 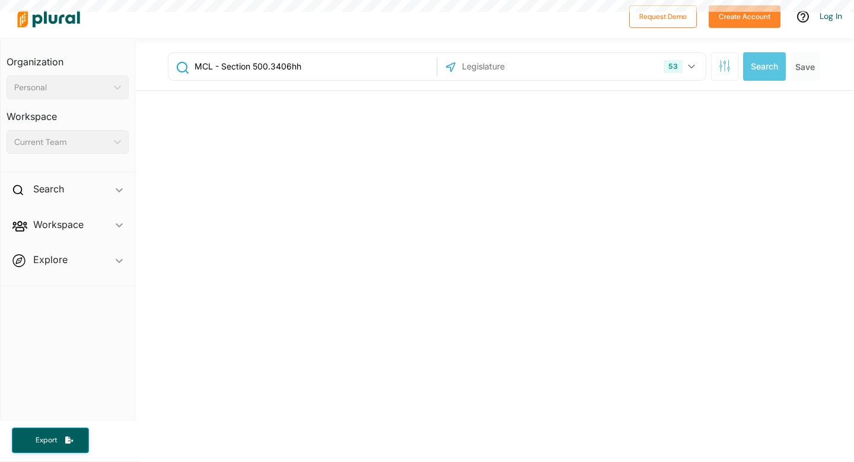 What do you see at coordinates (62, 87) in the screenshot?
I see `div: Personal` at bounding box center [62, 87].